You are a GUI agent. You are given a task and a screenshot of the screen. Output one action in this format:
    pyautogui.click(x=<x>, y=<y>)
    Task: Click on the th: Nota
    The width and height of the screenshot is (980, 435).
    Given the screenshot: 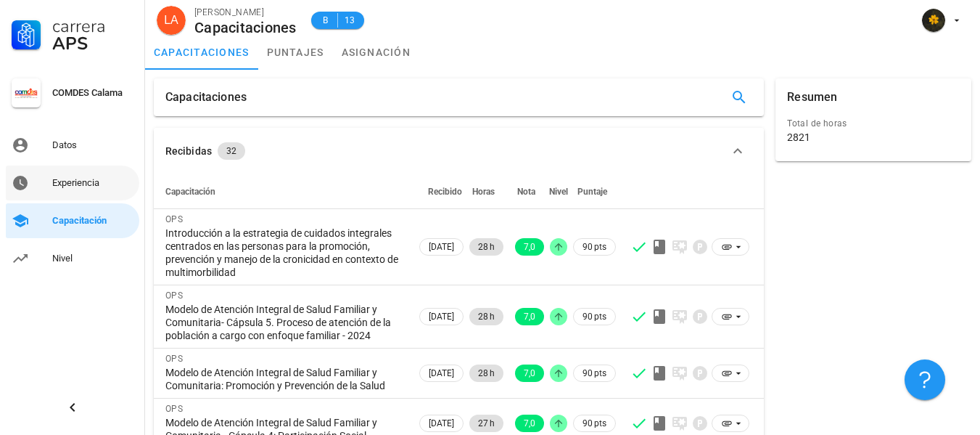 What is the action you would take?
    pyautogui.click(x=527, y=192)
    